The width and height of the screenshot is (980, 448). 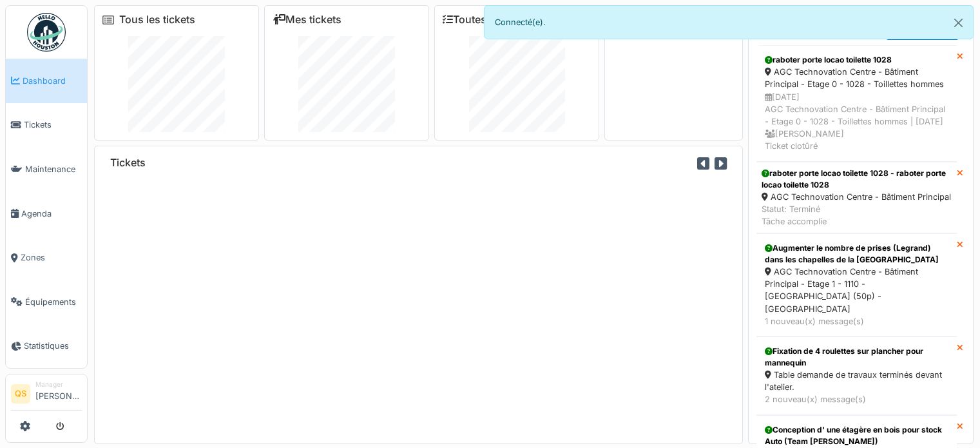 What do you see at coordinates (856, 60) in the screenshot?
I see `div: raboter porte locao toilette 1028` at bounding box center [856, 60].